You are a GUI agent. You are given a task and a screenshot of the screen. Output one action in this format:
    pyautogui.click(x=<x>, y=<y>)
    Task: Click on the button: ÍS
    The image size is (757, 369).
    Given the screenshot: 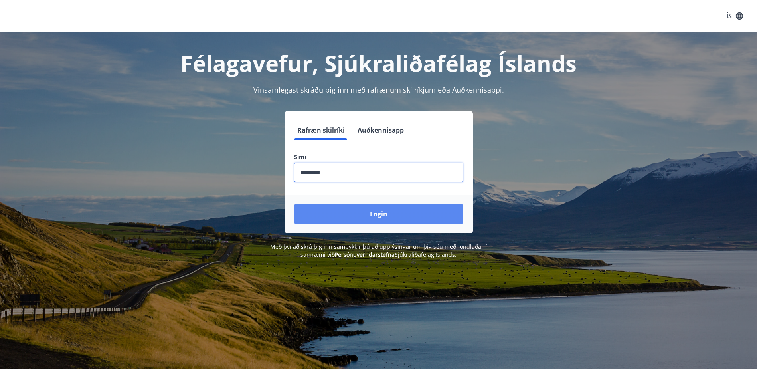 What is the action you would take?
    pyautogui.click(x=735, y=16)
    